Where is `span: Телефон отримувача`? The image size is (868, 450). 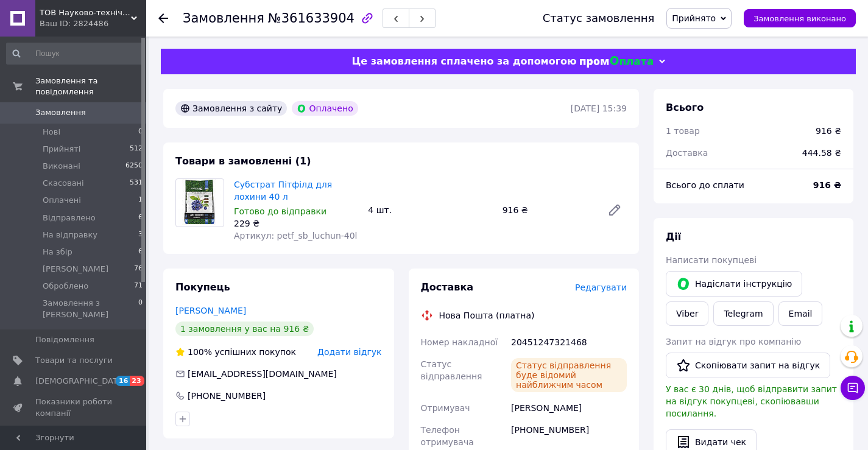
span: Телефон отримувача is located at coordinates (447, 436).